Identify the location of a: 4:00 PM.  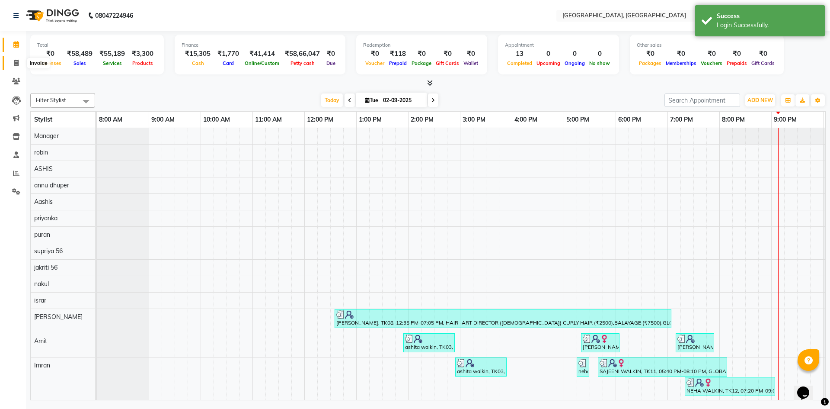
(526, 119).